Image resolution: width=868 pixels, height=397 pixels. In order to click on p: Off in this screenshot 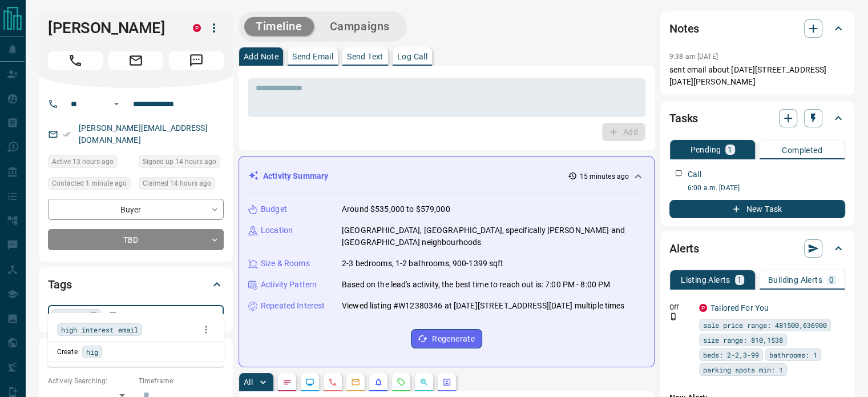, I will do `click(681, 307)`.